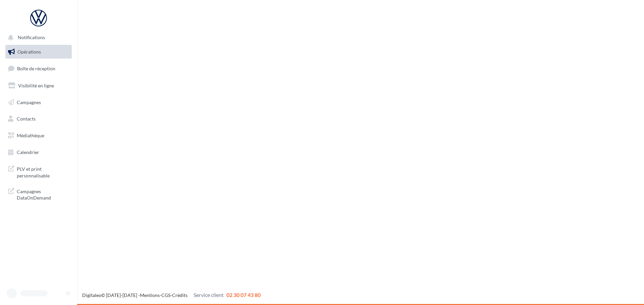 The width and height of the screenshot is (644, 305). What do you see at coordinates (38, 103) in the screenshot?
I see `a: Campagnes` at bounding box center [38, 103].